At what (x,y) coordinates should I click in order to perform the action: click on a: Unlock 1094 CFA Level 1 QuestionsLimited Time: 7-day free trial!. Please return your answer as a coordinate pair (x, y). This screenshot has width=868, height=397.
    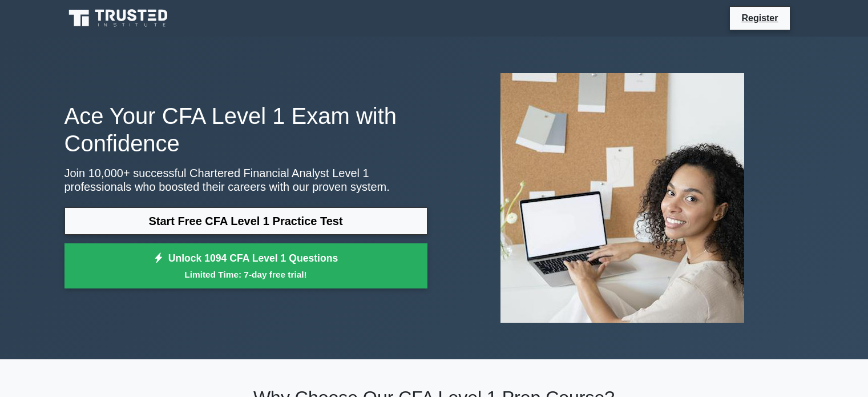
    Looking at the image, I should click on (246, 266).